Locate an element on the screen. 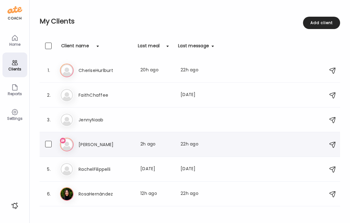 The image size is (350, 223). div: Home is located at coordinates (15, 44).